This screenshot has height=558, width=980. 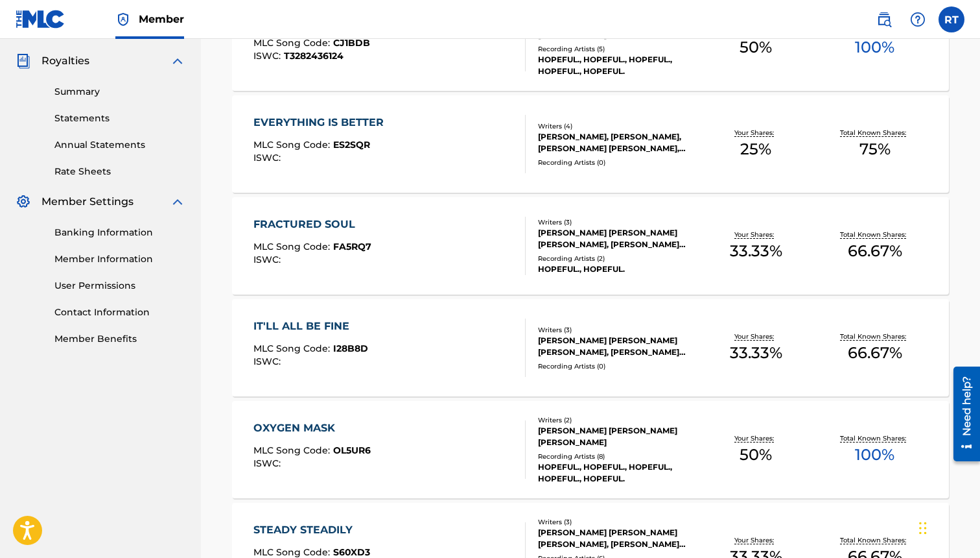 What do you see at coordinates (617, 126) in the screenshot?
I see `div: Writers ( 4 )` at bounding box center [617, 126].